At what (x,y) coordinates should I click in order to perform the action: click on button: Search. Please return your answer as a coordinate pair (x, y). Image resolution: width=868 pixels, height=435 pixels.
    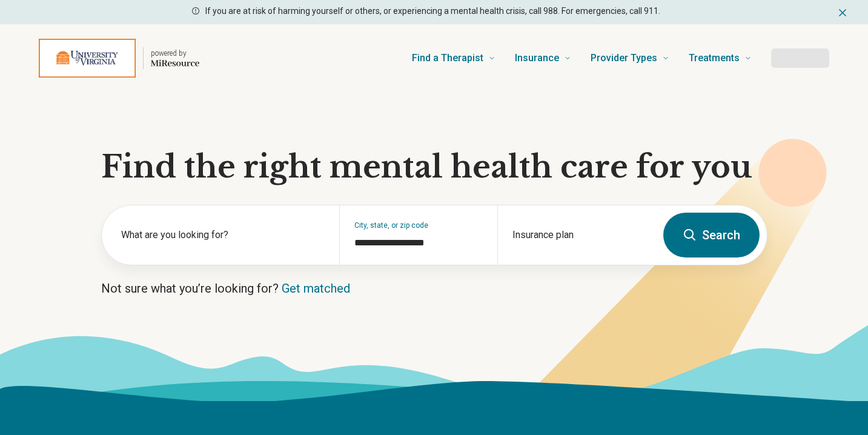
    Looking at the image, I should click on (711, 235).